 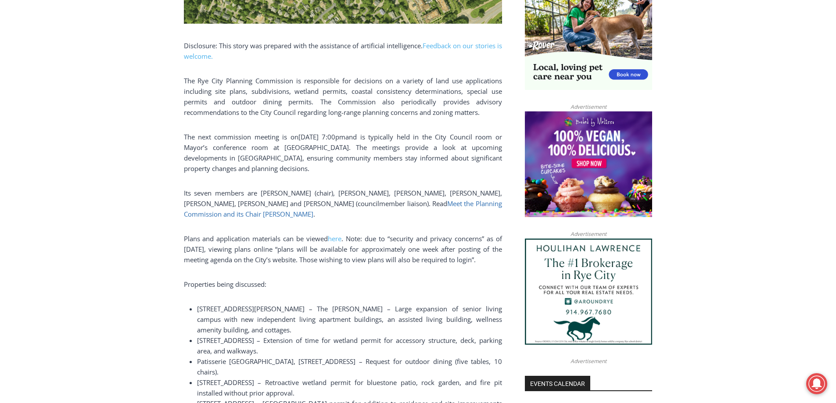 I want to click on a: here, so click(x=334, y=239).